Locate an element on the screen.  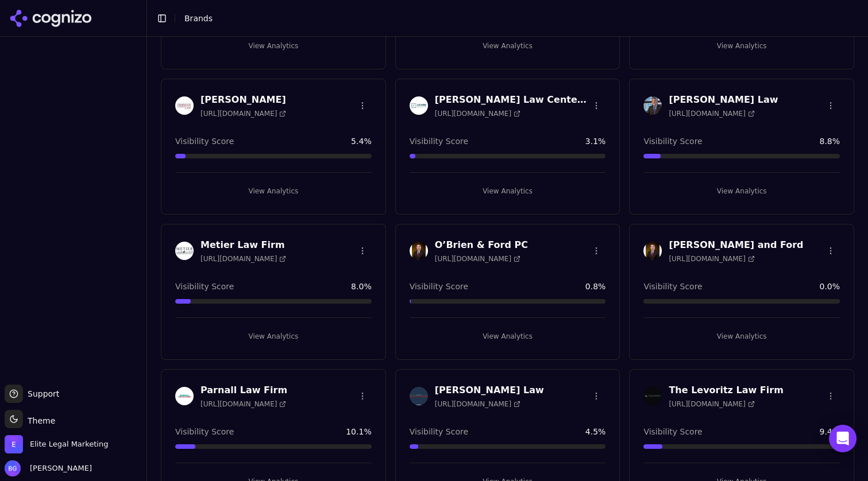
img: Brian Gomez is located at coordinates (13, 469).